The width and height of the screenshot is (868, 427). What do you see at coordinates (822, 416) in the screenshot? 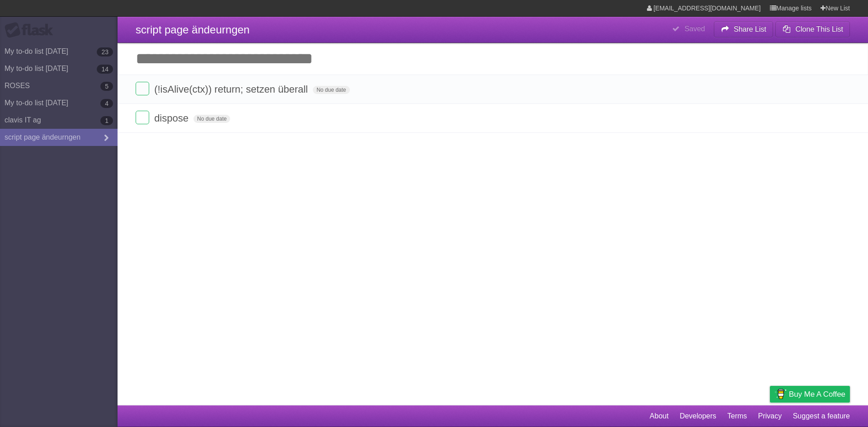
I see `a: Suggest a feature` at bounding box center [822, 416].